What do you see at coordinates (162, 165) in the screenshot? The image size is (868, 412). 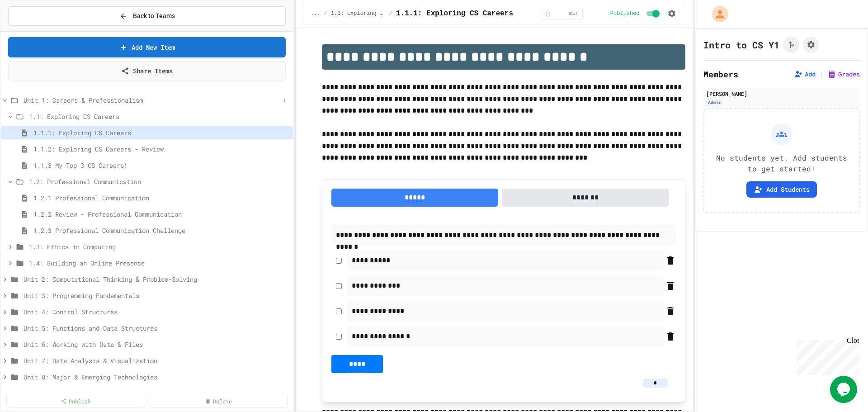 I see `span: 1.1.3 My Top 3 CS Careers!` at bounding box center [162, 165].